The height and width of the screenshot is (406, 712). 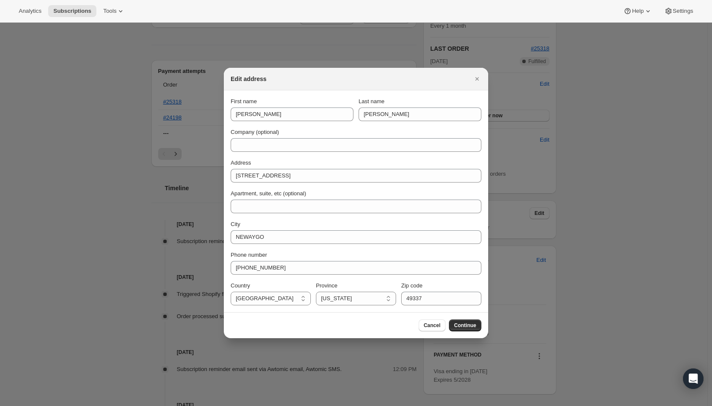 What do you see at coordinates (432, 325) in the screenshot?
I see `button: Cancel` at bounding box center [432, 325].